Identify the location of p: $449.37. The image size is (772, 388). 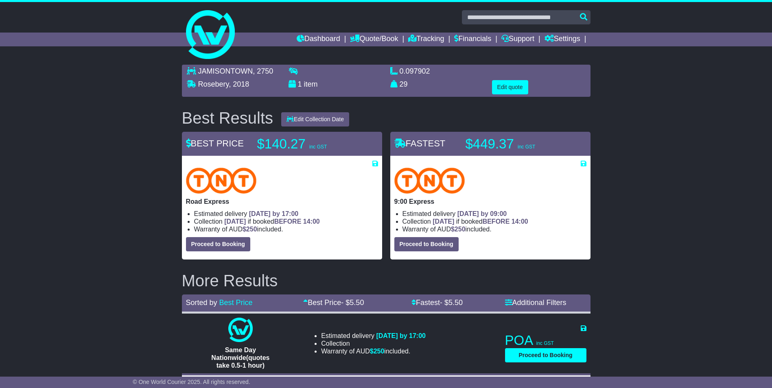
(517, 144).